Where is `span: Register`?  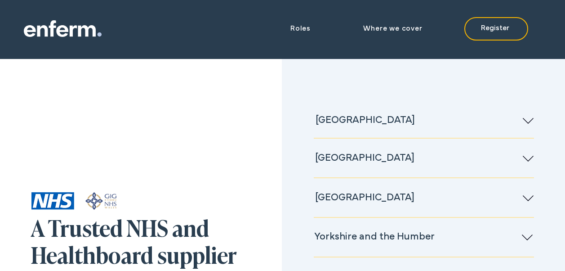
span: Register is located at coordinates (495, 28).